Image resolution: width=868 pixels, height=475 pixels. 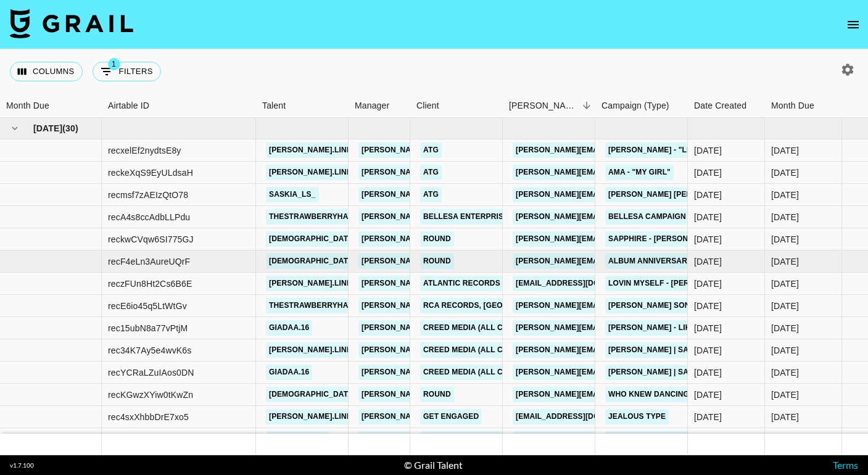 What do you see at coordinates (647, 217) in the screenshot?
I see `a: Bellesa Campaign` at bounding box center [647, 217].